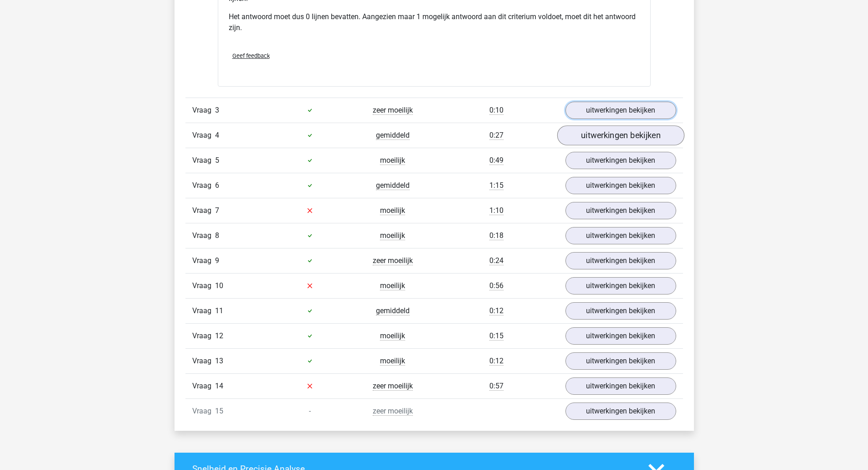 This screenshot has height=470, width=868. Describe the element at coordinates (496, 236) in the screenshot. I see `span: 0:18` at that location.